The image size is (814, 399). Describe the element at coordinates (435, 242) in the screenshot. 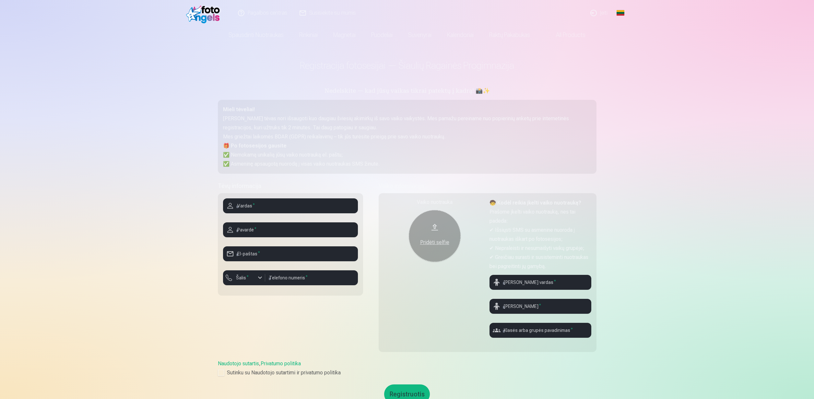

I see `div: Pridėti selfie` at that location.